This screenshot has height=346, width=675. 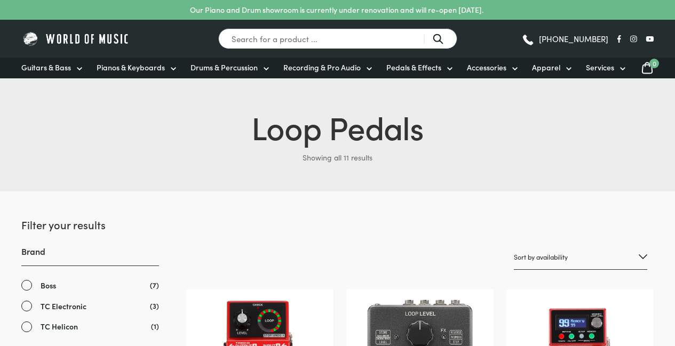 I want to click on h1: Loop Pedals, so click(x=337, y=126).